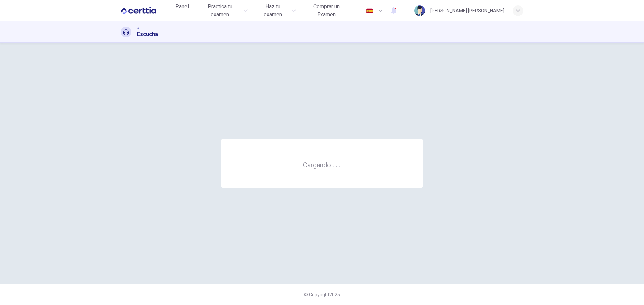 The height and width of the screenshot is (305, 644). Describe the element at coordinates (275, 11) in the screenshot. I see `button: Haz tu examen` at that location.